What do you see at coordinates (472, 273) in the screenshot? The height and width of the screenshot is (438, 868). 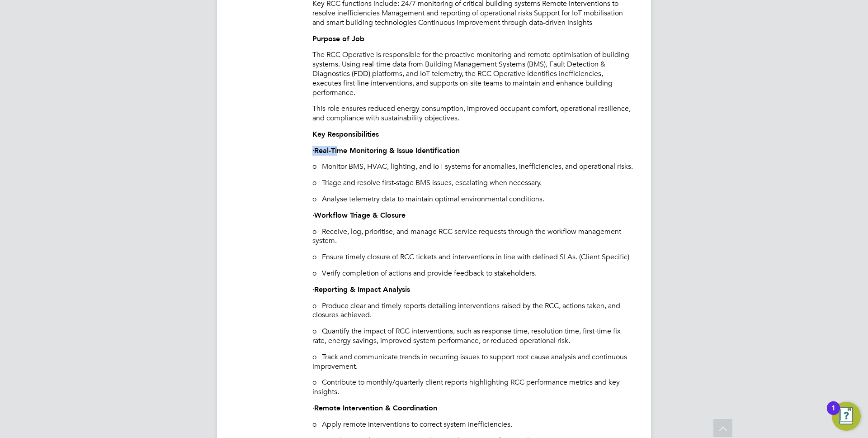 I see `p: o Verify completion of actions and provide feedback to stakeholders.` at bounding box center [472, 273].